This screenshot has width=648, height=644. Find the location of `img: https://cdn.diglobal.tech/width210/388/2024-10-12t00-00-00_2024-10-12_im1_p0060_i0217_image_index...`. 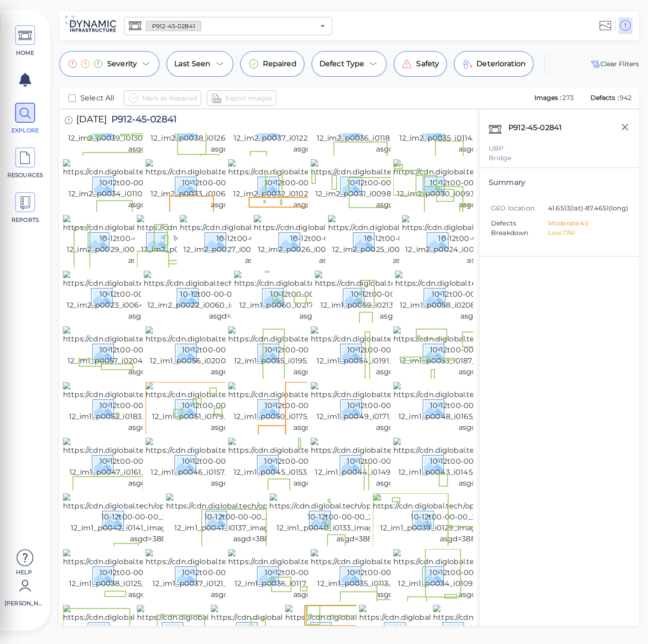

img: https://cdn.diglobal.tech/width210/388/2024-10-12t00-00-00_2024-10-12_im1_p0060_i0217_image_index... is located at coordinates (317, 296).